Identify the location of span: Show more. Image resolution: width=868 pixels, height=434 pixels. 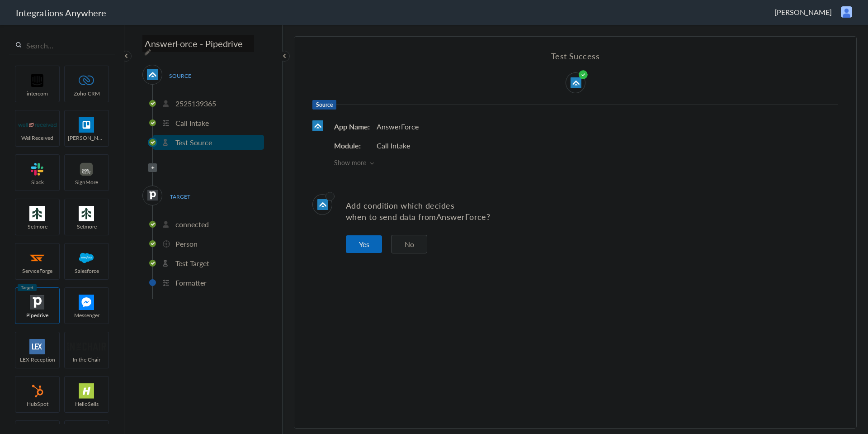
(586, 163).